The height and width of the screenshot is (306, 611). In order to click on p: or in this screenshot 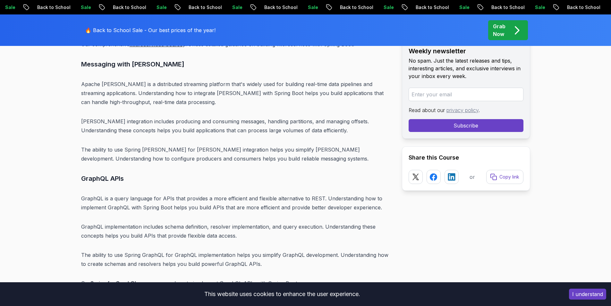, I will do `click(472, 177)`.